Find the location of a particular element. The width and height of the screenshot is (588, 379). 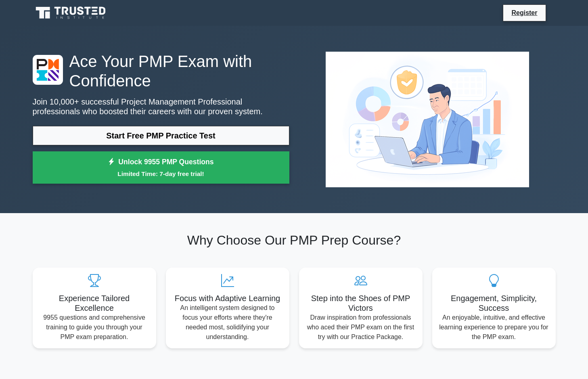

a: Unlock 9955 PMP QuestionsLimited Time: 7-day free trial! is located at coordinates (161, 167).